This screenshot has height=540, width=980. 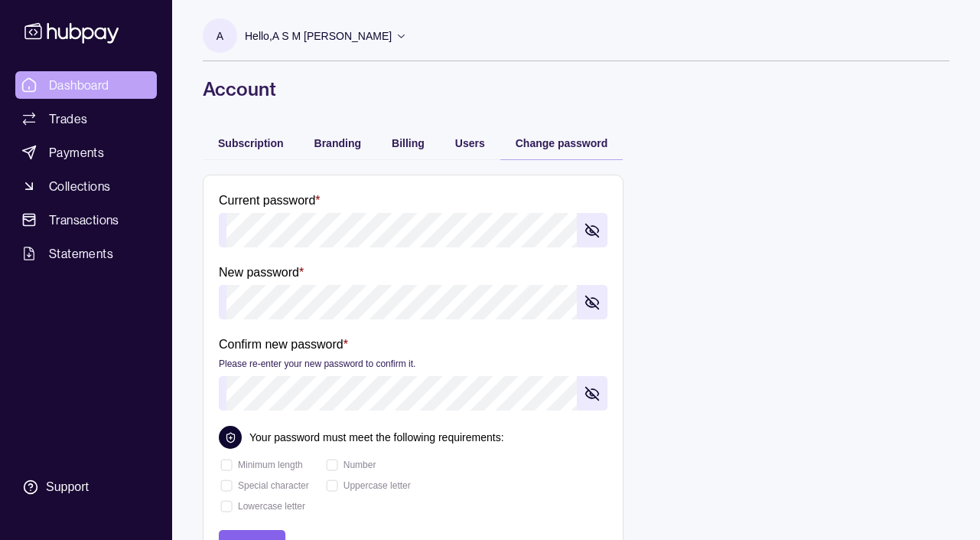 What do you see at coordinates (80, 186) in the screenshot?
I see `span: Collections` at bounding box center [80, 186].